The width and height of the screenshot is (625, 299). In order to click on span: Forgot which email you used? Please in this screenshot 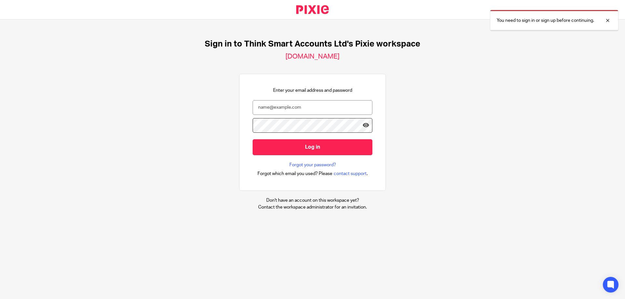, I will do `click(295, 174)`.